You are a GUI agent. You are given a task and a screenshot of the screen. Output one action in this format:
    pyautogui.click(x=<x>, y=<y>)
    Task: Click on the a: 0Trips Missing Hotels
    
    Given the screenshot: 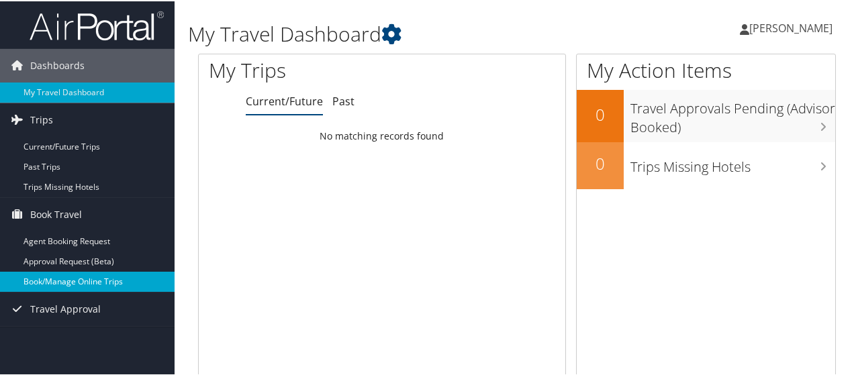 What is the action you would take?
    pyautogui.click(x=706, y=165)
    